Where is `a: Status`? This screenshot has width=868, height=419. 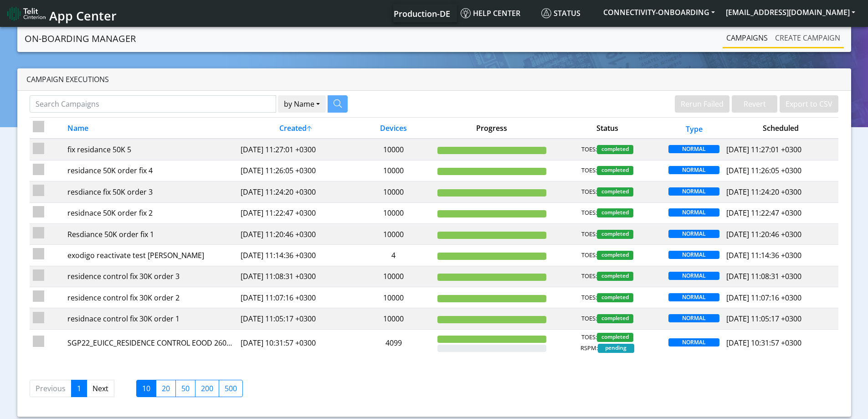 a: Status is located at coordinates (568, 14).